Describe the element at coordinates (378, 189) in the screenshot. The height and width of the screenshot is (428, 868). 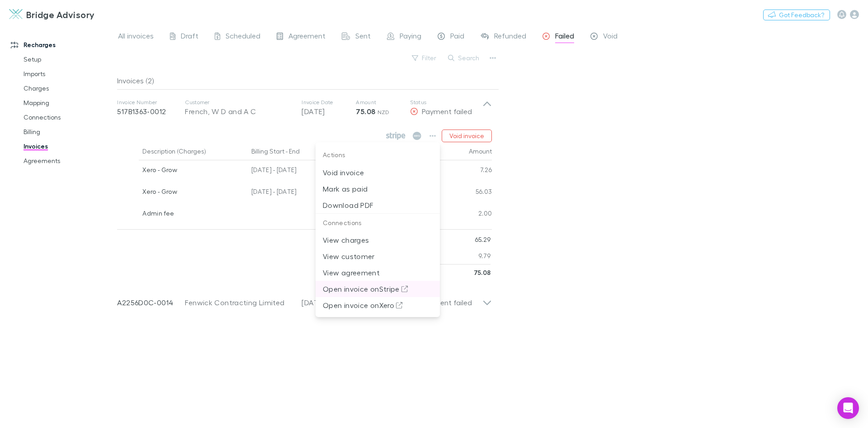
I see `p: Mark as paid` at that location.